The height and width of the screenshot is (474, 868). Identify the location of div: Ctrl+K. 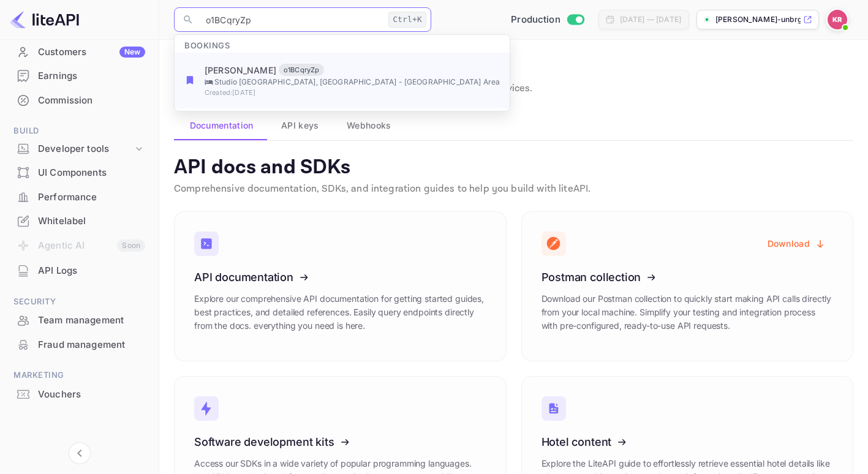
(407, 20).